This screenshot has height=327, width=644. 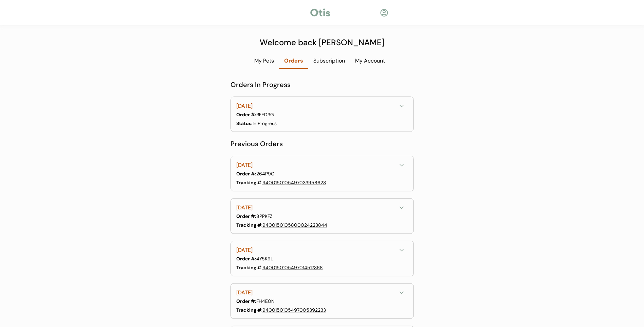 I want to click on div: RFED3G, so click(x=322, y=115).